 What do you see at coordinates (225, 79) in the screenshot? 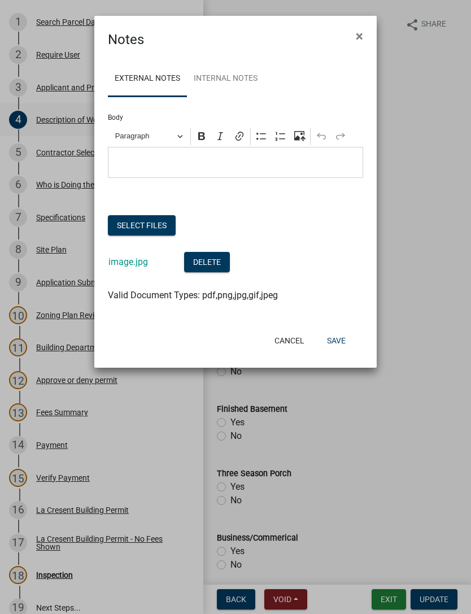
I see `a: Internal Notes` at bounding box center [225, 79].